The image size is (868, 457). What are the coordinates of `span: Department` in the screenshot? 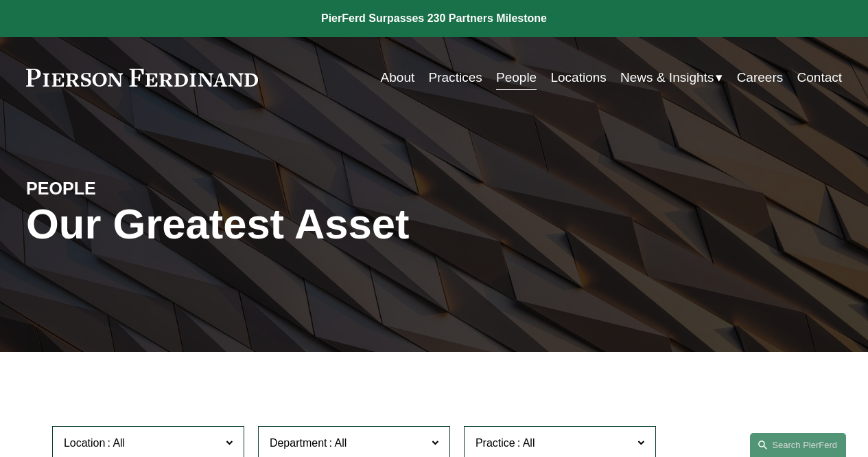 It's located at (299, 442).